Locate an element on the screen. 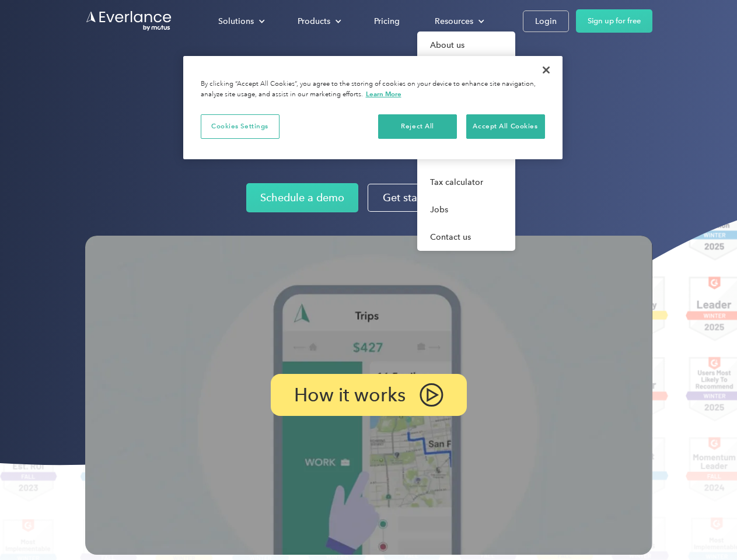 The image size is (737, 560). a: Sign up for free is located at coordinates (614, 21).